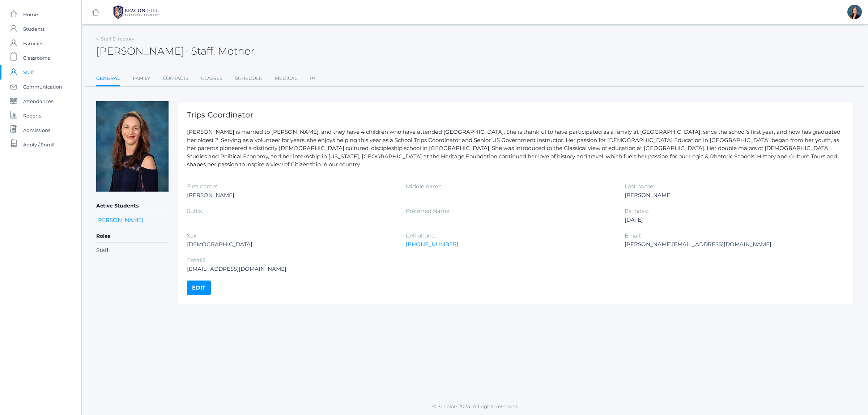 The image size is (868, 415). What do you see at coordinates (855, 12) in the screenshot?
I see `div: Allison Smith` at bounding box center [855, 12].